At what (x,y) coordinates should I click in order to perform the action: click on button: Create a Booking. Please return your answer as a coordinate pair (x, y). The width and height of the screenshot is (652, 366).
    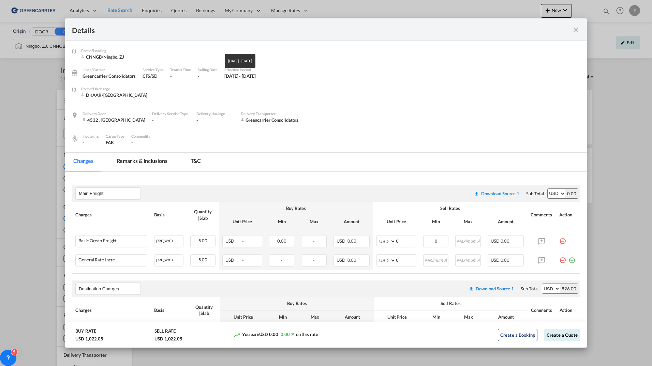
    Looking at the image, I should click on (517, 335).